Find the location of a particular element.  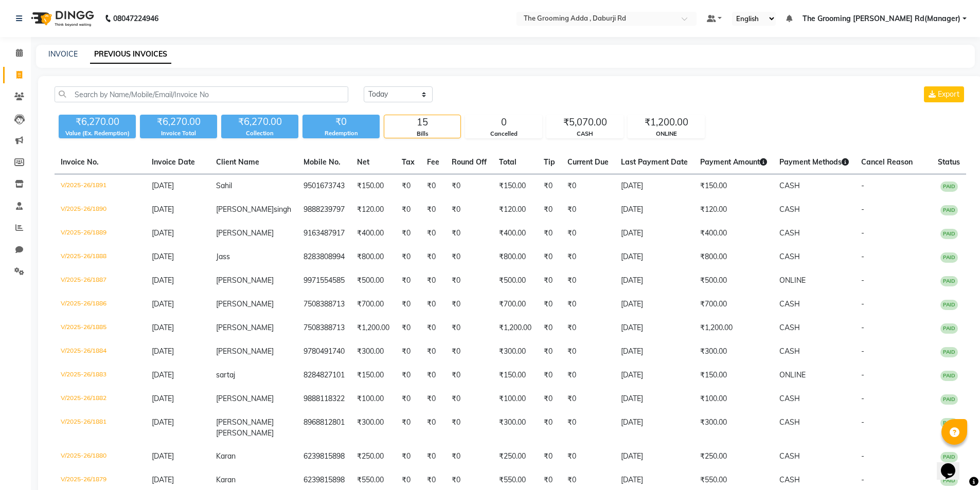

span: Round Off is located at coordinates (469, 162).